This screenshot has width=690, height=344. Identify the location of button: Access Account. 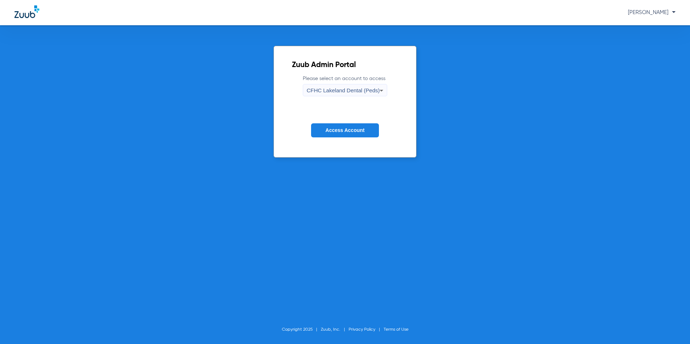
(345, 130).